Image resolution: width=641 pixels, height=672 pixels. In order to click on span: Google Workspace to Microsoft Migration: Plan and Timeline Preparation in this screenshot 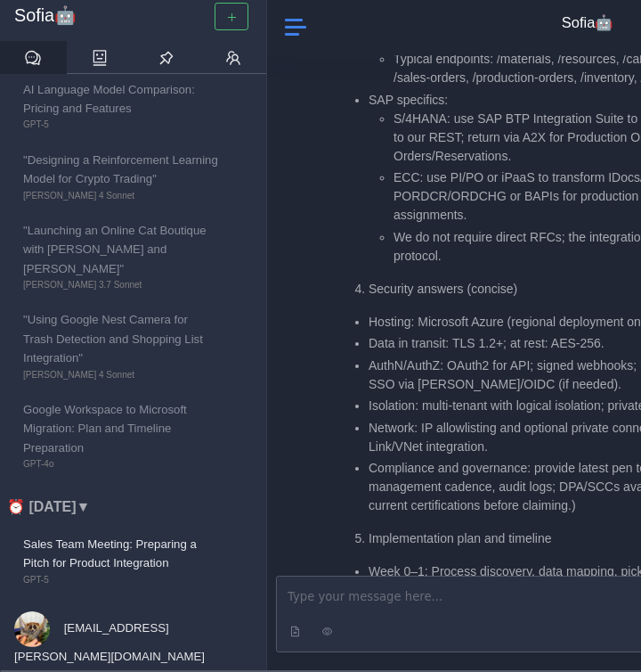, I will do `click(121, 429)`.